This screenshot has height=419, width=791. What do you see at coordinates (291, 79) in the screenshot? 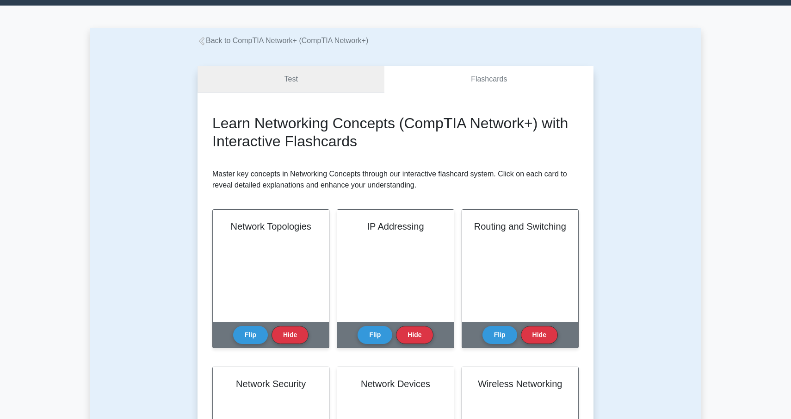
I see `a: Test` at bounding box center [291, 79].